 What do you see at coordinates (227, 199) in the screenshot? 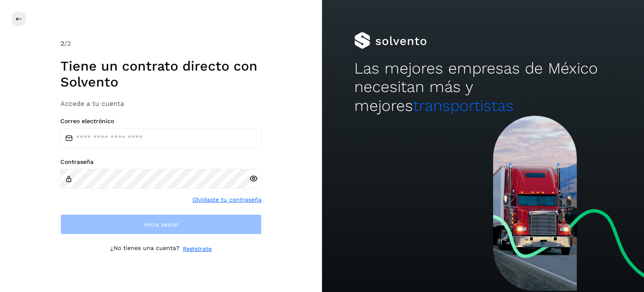
I see `a: Olvidaste tu contraseña` at bounding box center [227, 199].